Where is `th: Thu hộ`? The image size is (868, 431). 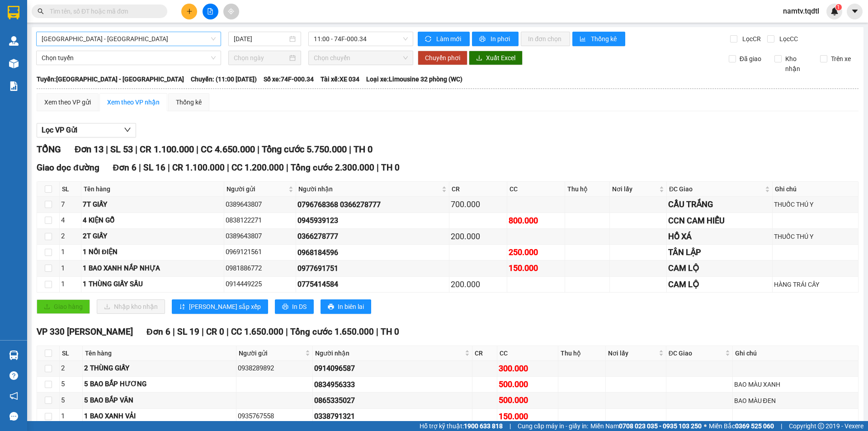 th: Thu hộ is located at coordinates (582, 353).